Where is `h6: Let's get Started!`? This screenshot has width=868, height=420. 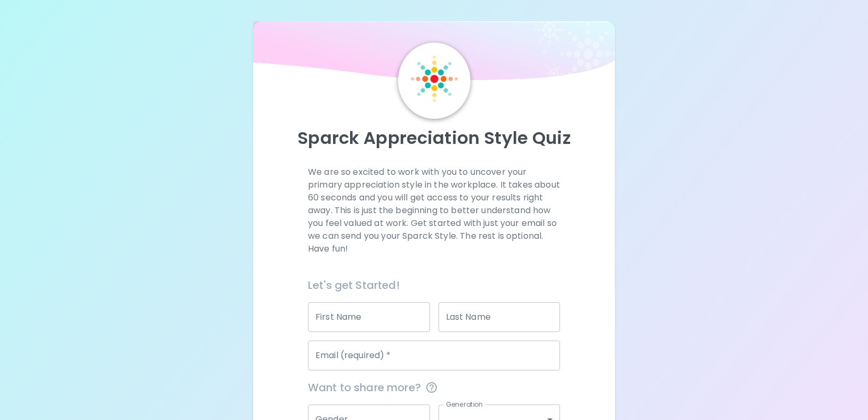 h6: Let's get Started! is located at coordinates (434, 285).